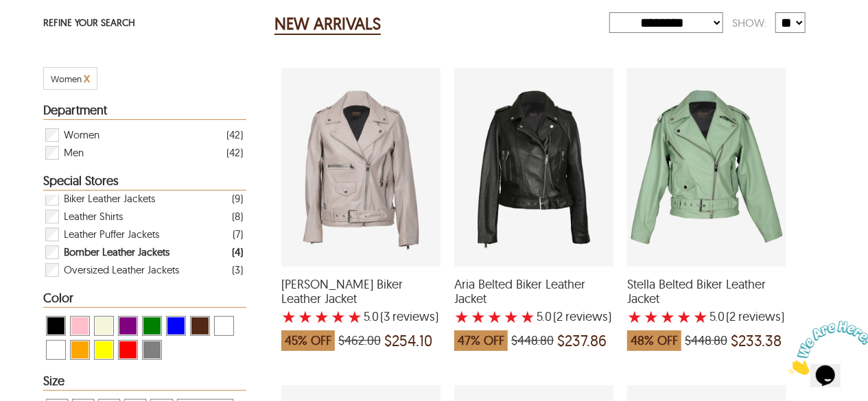 The width and height of the screenshot is (868, 401). Describe the element at coordinates (361, 292) in the screenshot. I see `span: Nora Belted Biker Leather Jacket` at that location.